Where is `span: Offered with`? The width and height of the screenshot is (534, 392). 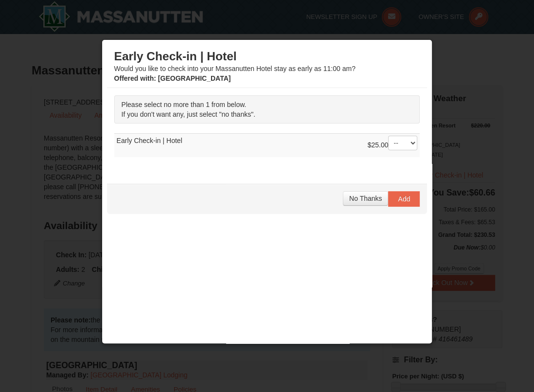 span: Offered with is located at coordinates (134, 78).